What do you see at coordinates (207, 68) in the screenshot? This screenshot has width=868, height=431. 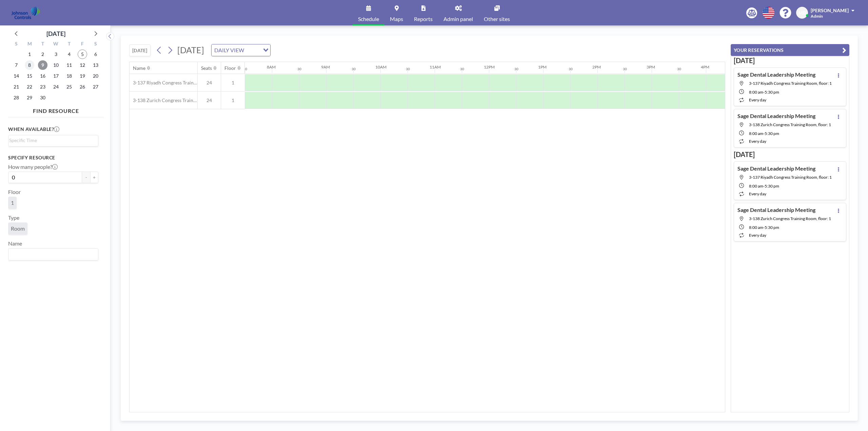 I see `div: Seats` at bounding box center [207, 68].